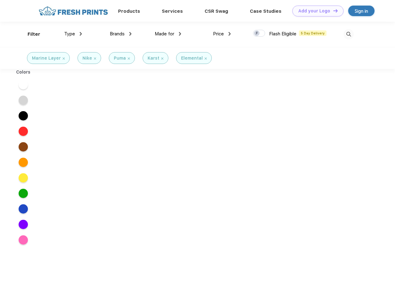  What do you see at coordinates (312, 33) in the screenshot?
I see `span: 5 Day Delivery` at bounding box center [312, 33].